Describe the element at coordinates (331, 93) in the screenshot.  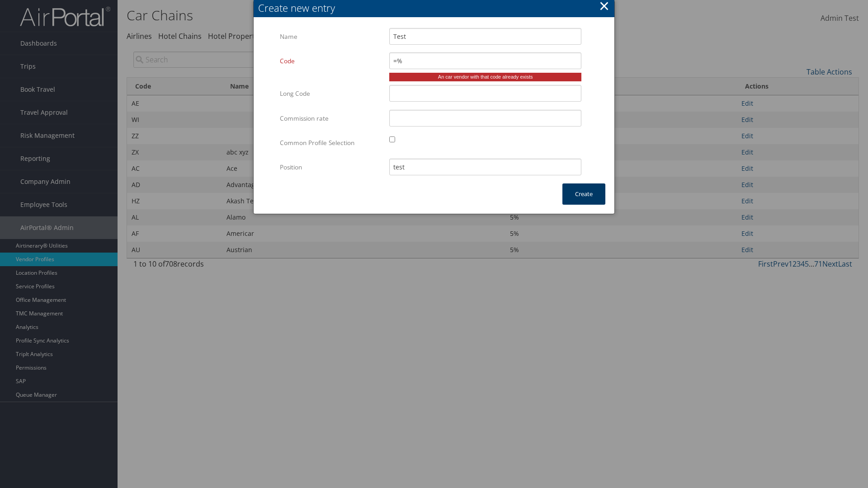
I see `label: Long Code` at that location.